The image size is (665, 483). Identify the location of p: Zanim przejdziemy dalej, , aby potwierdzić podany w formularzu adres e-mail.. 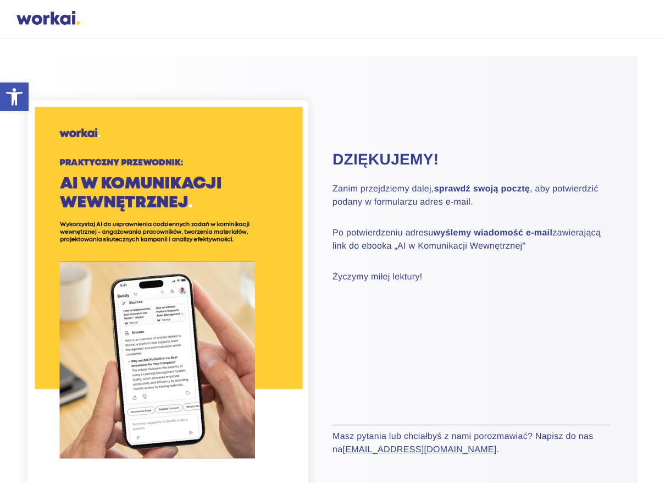
(471, 196).